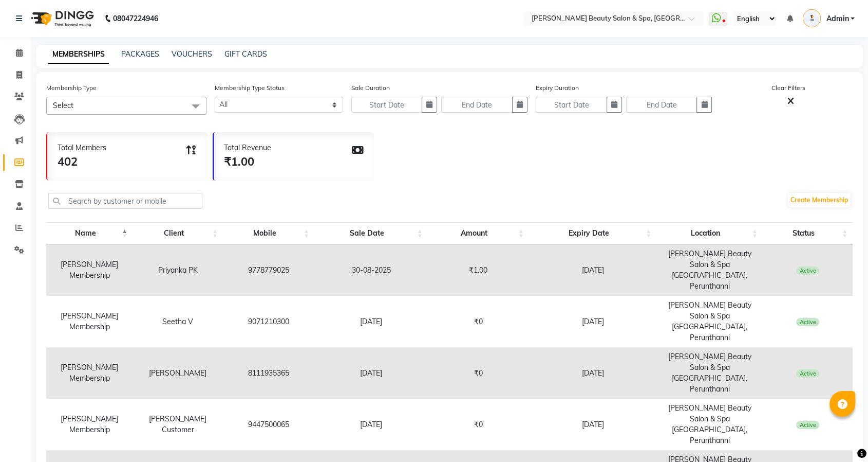 The width and height of the screenshot is (868, 462). Describe the element at coordinates (558, 88) in the screenshot. I see `label: Expiry Duration` at that location.